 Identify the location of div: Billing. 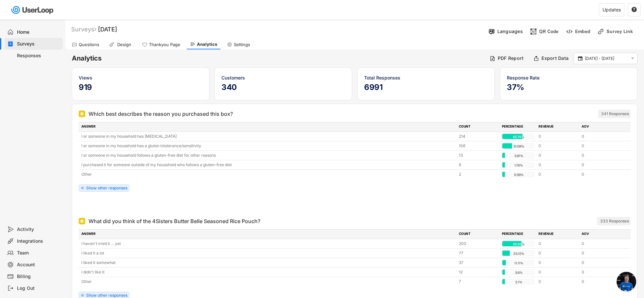
(39, 276).